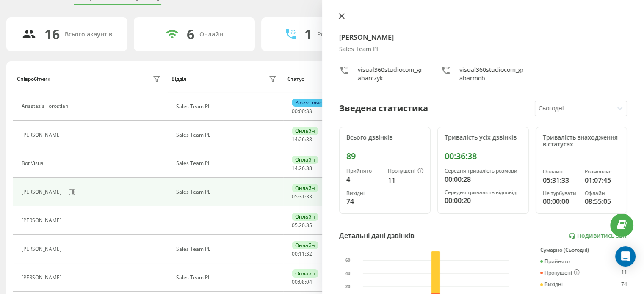 Image resolution: width=644 pixels, height=294 pixels. What do you see at coordinates (560, 180) in the screenshot?
I see `div: 05:31:33` at bounding box center [560, 180].